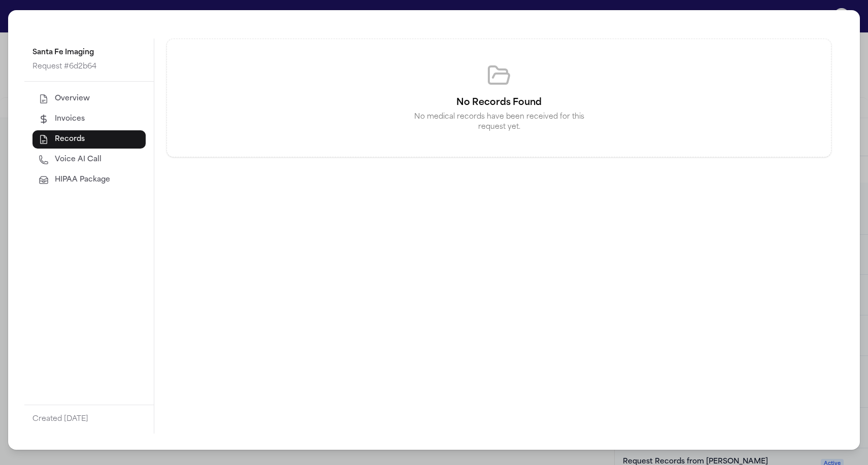 The image size is (868, 465). Describe the element at coordinates (70, 140) in the screenshot. I see `span: Records` at that location.